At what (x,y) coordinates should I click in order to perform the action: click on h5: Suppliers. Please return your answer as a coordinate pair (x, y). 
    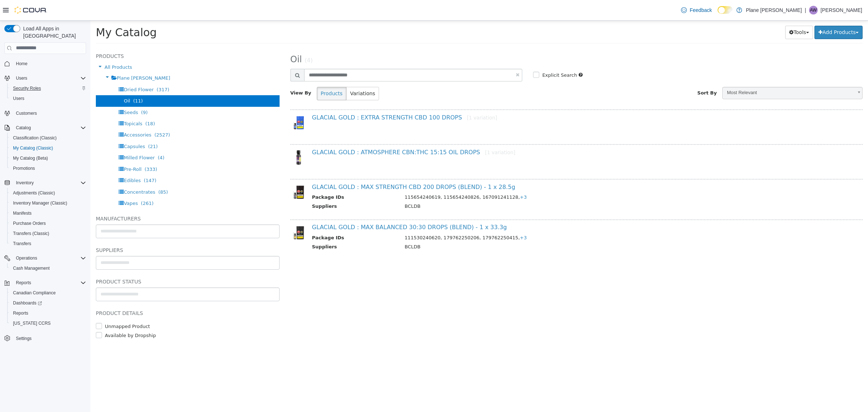
    Looking at the image, I should click on (97, 229).